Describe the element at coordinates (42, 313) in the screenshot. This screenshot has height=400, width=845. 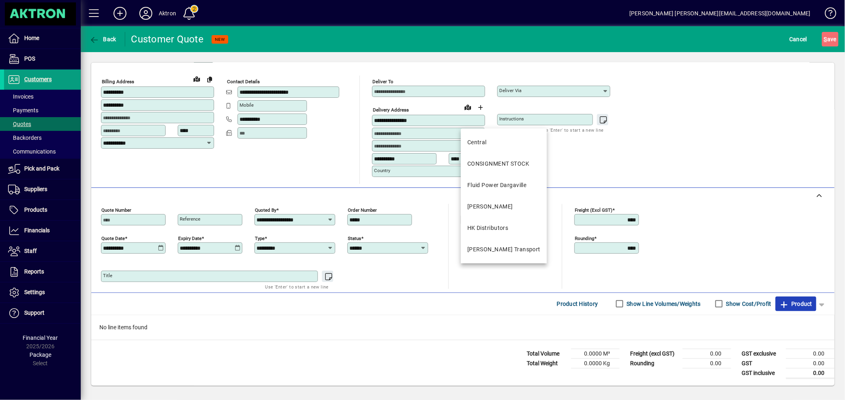
I see `a: Support` at that location.